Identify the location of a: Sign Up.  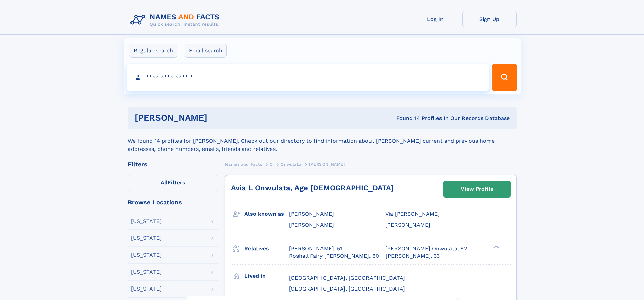
(490, 19).